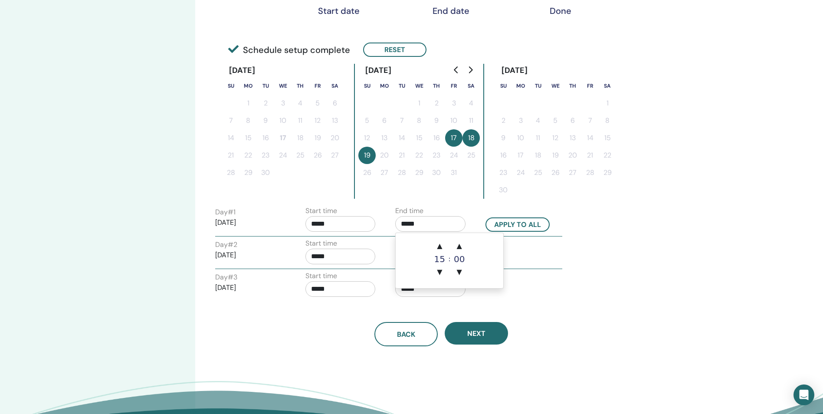  What do you see at coordinates (477, 333) in the screenshot?
I see `button: Next` at bounding box center [477, 333].